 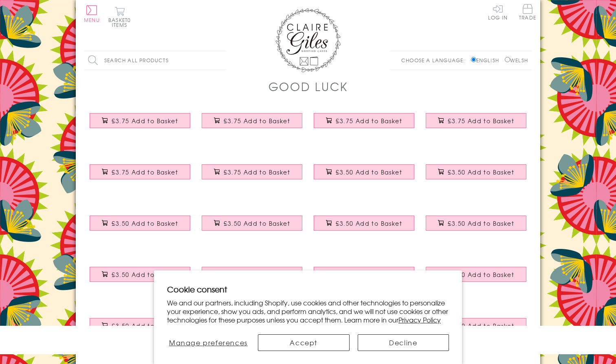 I want to click on img: Claire Giles Greetings Cards, so click(x=308, y=40).